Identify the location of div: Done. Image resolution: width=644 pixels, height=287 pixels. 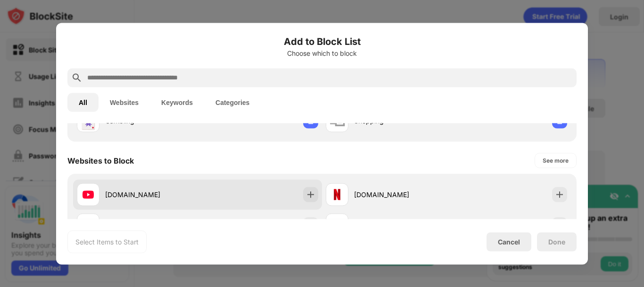
(557, 241).